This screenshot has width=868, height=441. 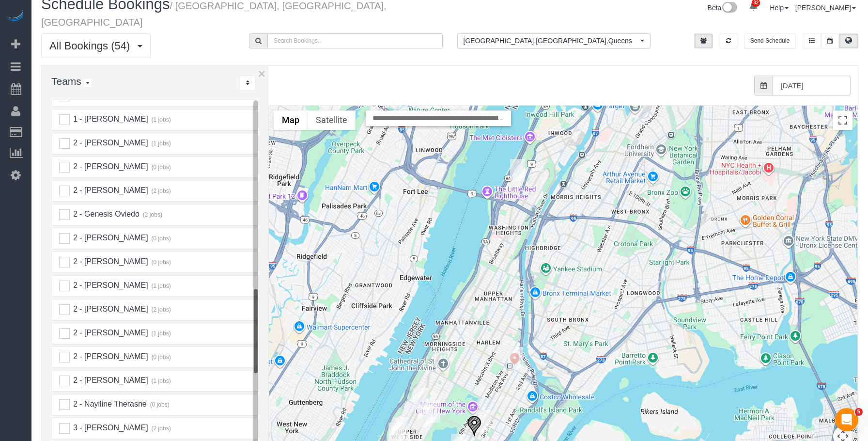 I want to click on div: 10/03/2025 3:00PM - Sharon Tharp (Andy Liu - Friend) - 115 East 96th Street, Apt. 18, New York, N..., so click(x=474, y=426).